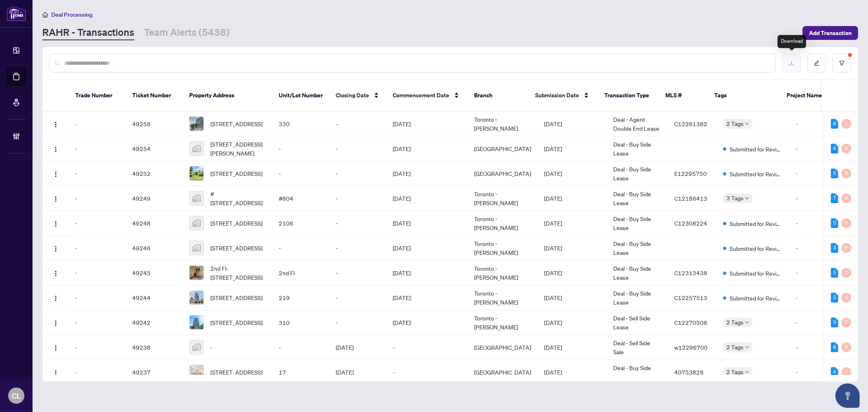  Describe the element at coordinates (817, 63) in the screenshot. I see `span: edit` at that location.